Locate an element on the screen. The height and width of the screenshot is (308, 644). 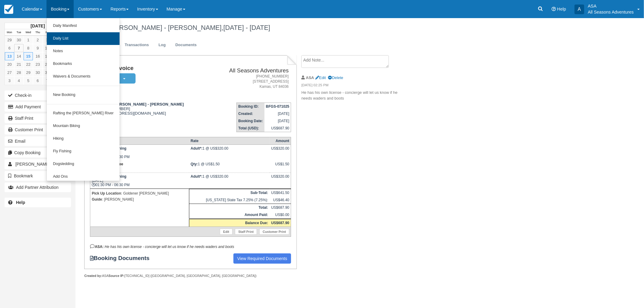
a: 16 is located at coordinates (37, 56).